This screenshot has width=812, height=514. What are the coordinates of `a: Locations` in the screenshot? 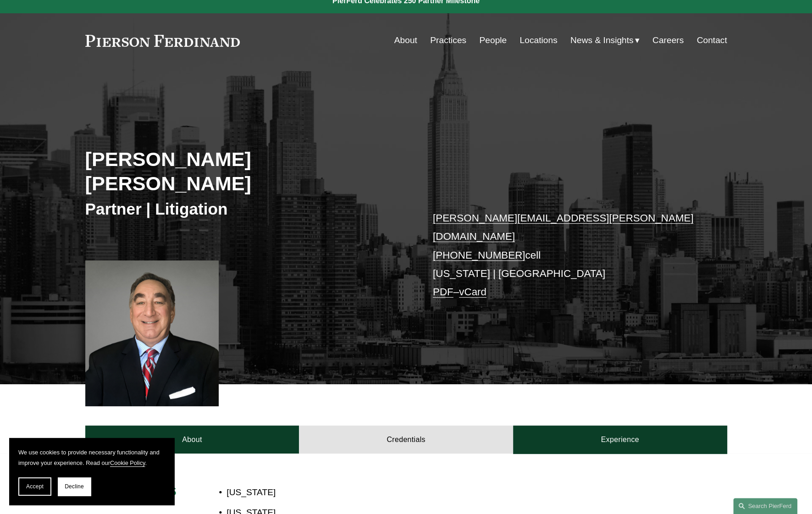 It's located at (539, 40).